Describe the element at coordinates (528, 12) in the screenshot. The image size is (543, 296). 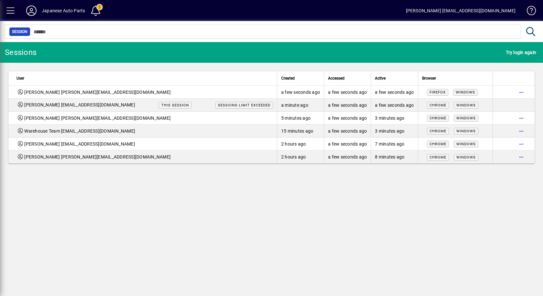
I see `a: Knowledge Base` at that location.